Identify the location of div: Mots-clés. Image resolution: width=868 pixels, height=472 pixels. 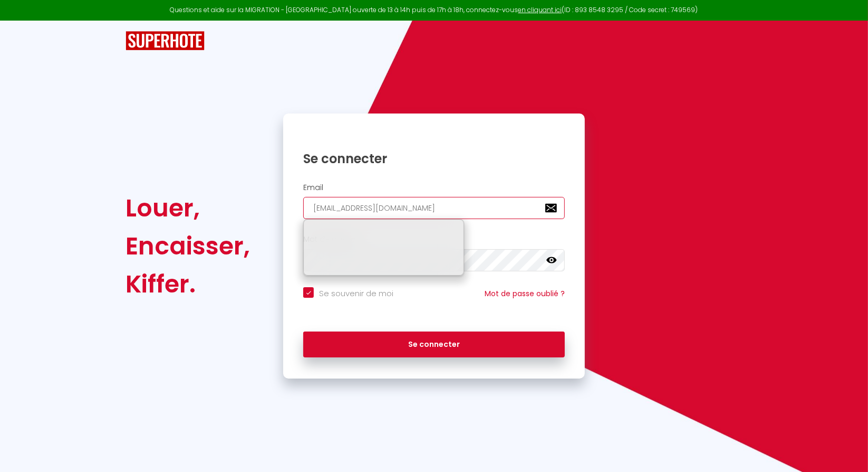
(146, 65).